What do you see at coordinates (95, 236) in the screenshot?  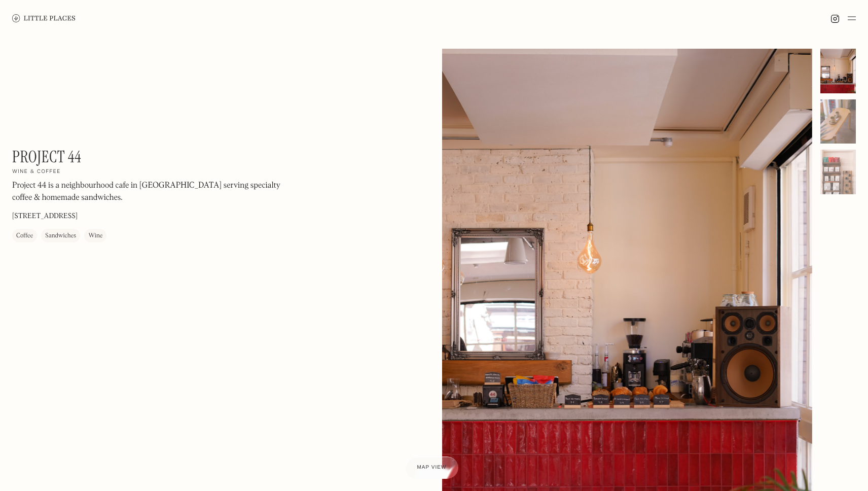 I see `div: Wine` at bounding box center [95, 236].